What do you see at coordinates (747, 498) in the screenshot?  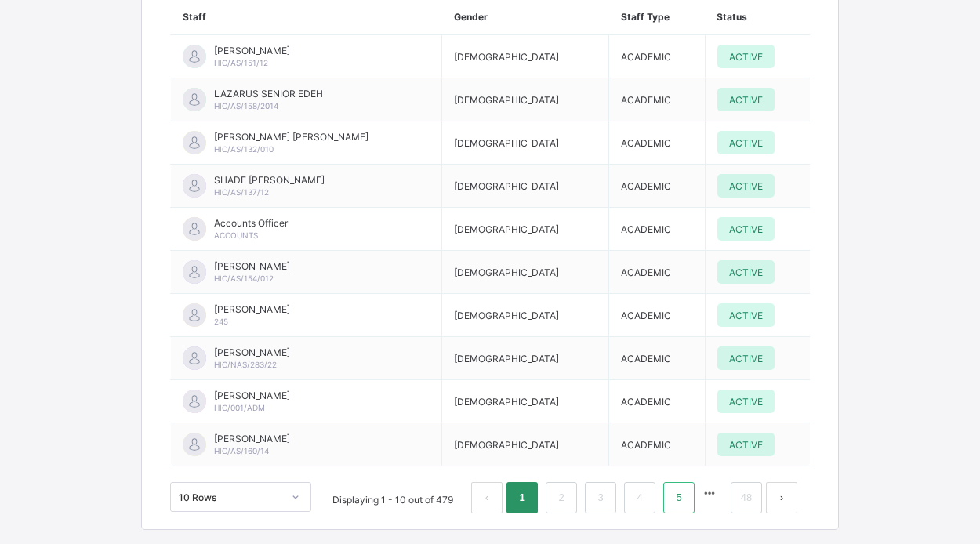 I see `a: 48` at bounding box center [747, 498].